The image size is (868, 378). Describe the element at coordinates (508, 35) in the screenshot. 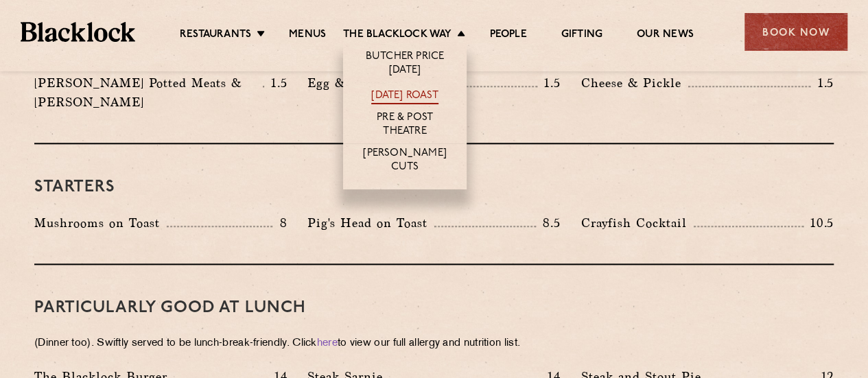

I see `a: People` at that location.